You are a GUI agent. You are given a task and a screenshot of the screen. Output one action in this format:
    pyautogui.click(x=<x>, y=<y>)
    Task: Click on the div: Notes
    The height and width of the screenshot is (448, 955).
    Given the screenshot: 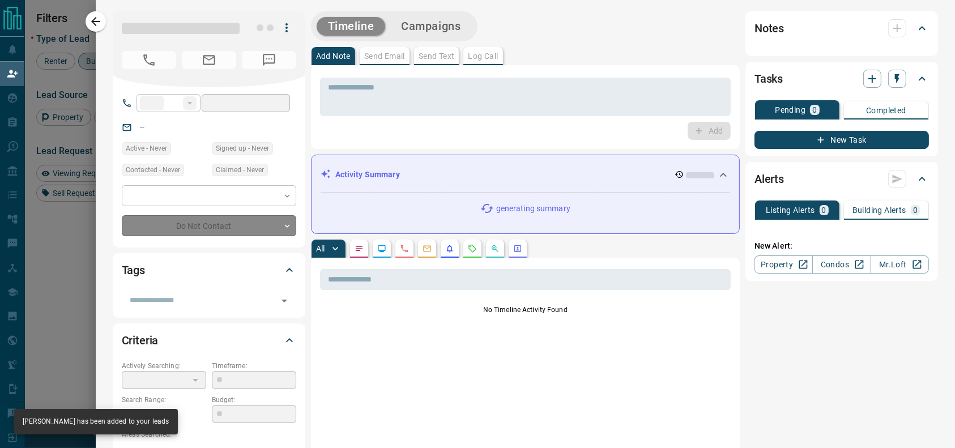 What is the action you would take?
    pyautogui.click(x=842, y=28)
    